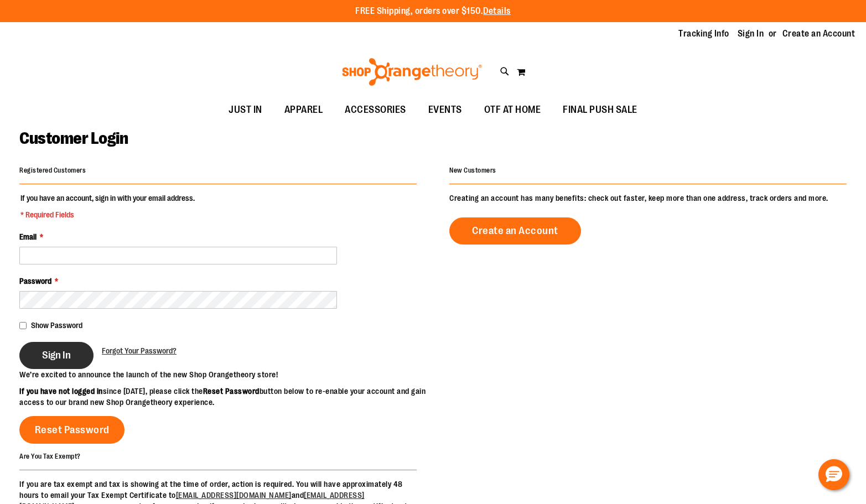  Describe the element at coordinates (107, 215) in the screenshot. I see `span: * Required Fields` at that location.